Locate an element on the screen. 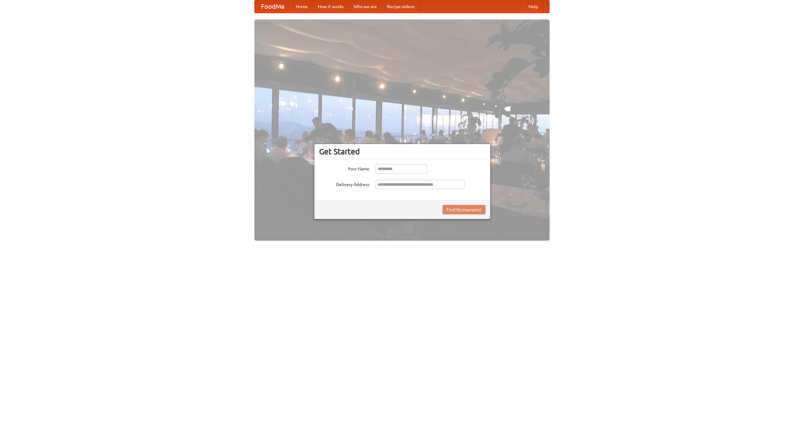  h3: Get Started is located at coordinates (402, 152).